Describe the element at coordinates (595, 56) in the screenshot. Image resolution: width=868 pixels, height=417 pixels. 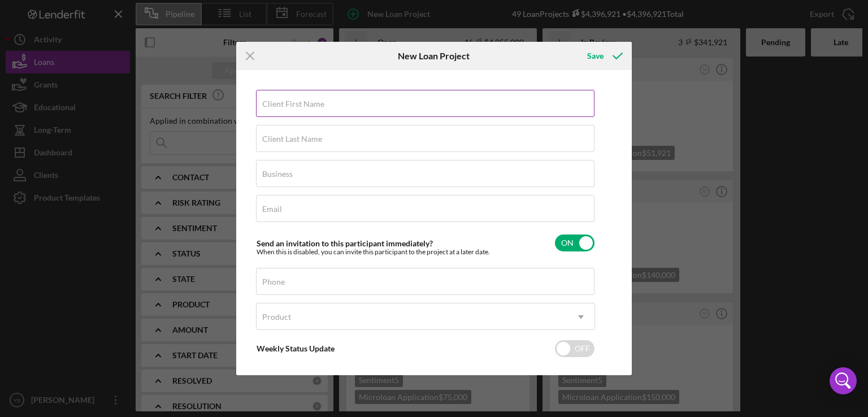
I see `div: Save` at that location.